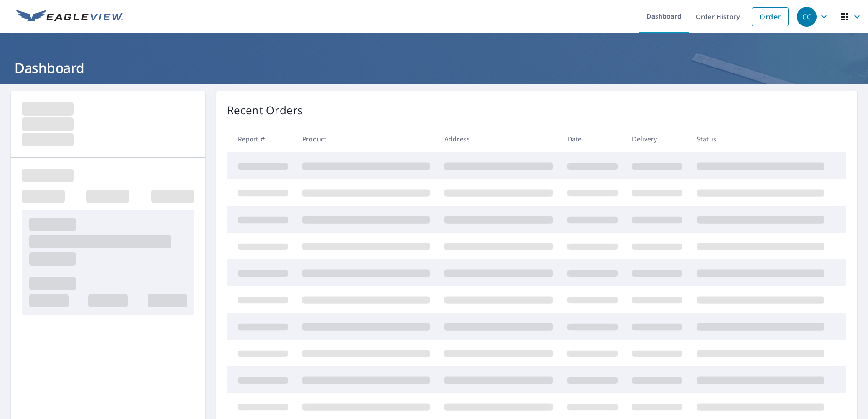  I want to click on a: Order, so click(770, 17).